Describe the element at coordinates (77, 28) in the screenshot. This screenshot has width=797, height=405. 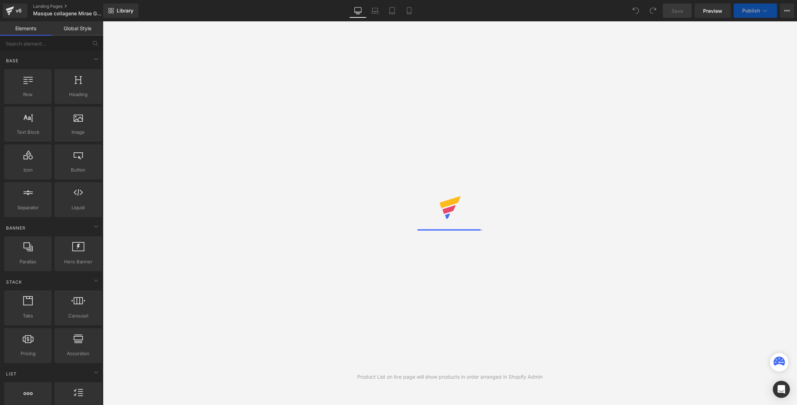
I see `a: Global Style` at that location.